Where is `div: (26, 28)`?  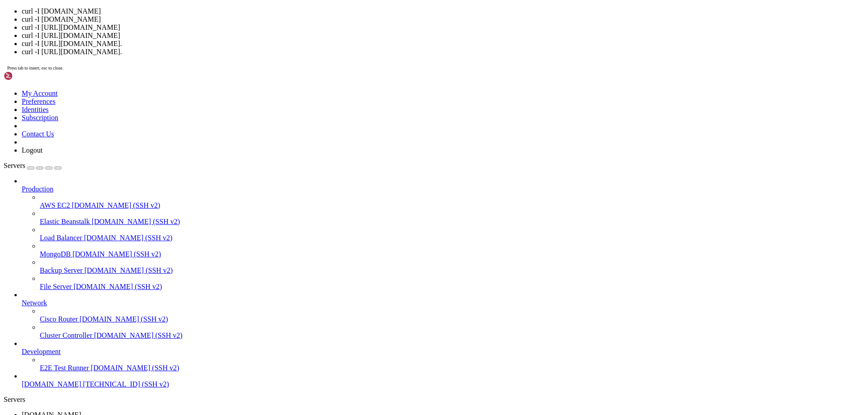 div: (26, 28) is located at coordinates (105, 222).